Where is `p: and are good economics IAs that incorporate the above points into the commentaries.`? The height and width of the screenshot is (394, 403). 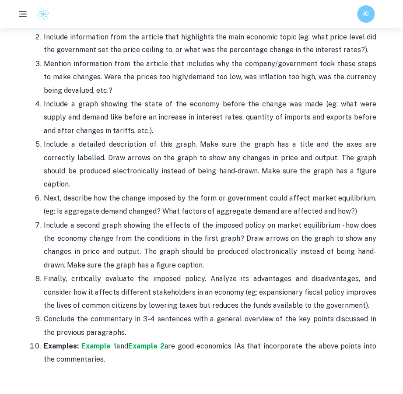 p: and are good economics IAs that incorporate the above points into the commentaries. is located at coordinates (211, 353).